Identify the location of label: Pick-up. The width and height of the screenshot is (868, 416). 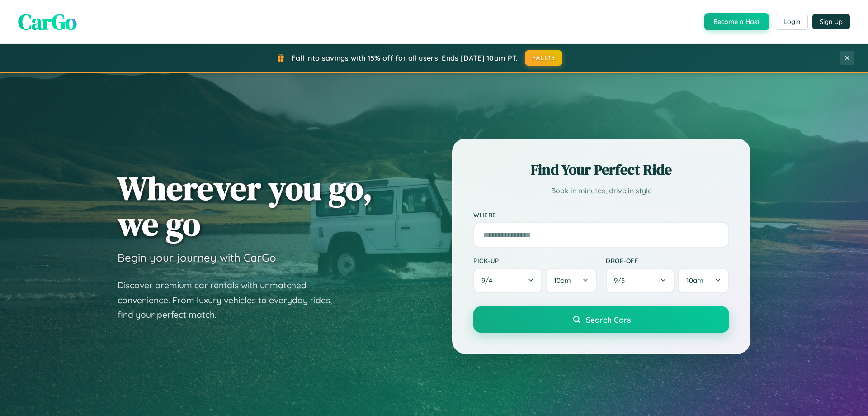
(535, 260).